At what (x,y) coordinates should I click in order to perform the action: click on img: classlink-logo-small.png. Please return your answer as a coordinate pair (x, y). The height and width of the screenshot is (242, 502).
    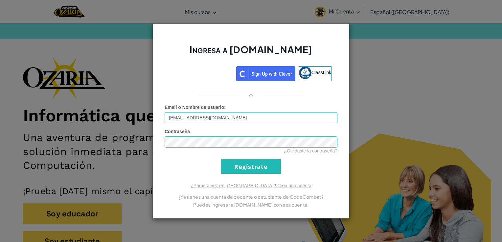
    Looking at the image, I should click on (305, 73).